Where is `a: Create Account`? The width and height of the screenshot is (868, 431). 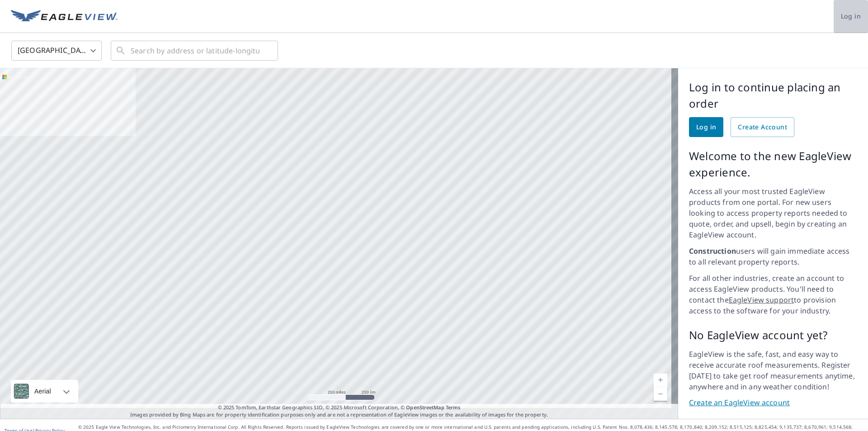 a: Create Account is located at coordinates (762, 127).